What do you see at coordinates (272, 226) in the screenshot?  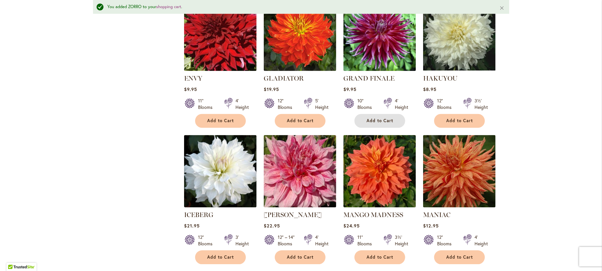 I see `span: $22.95` at bounding box center [272, 226].